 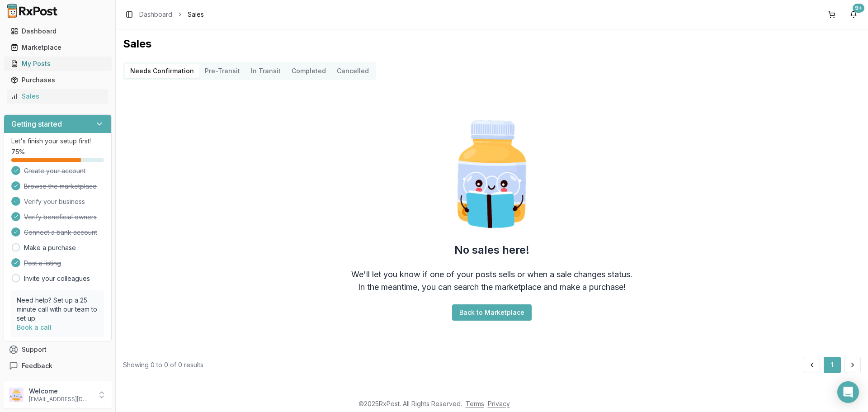 What do you see at coordinates (34, 327) in the screenshot?
I see `a: Book a call` at bounding box center [34, 327].